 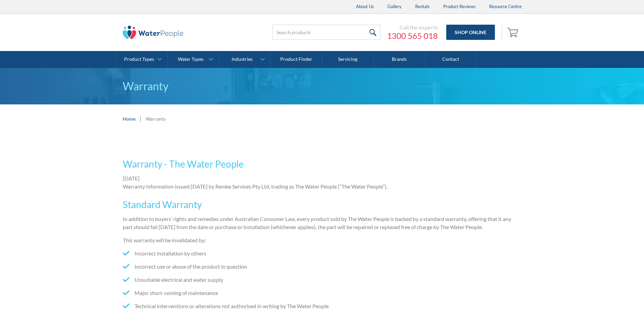 I want to click on a: Water Types, so click(x=193, y=60).